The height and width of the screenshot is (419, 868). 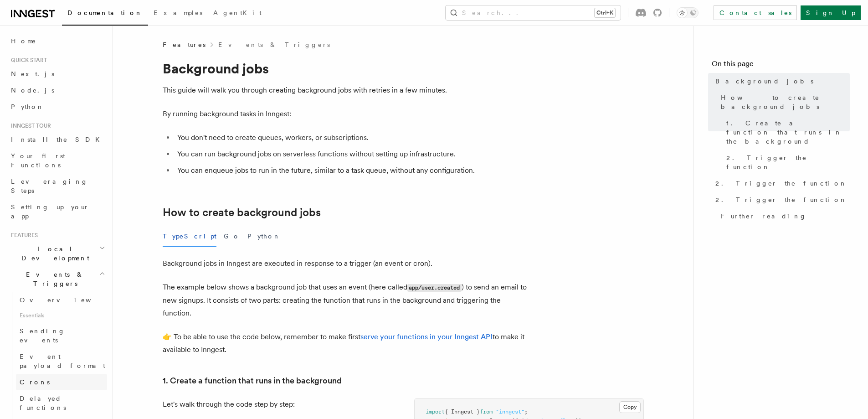 What do you see at coordinates (278, 404) in the screenshot?
I see `p: Let's walk through the code step by step:` at bounding box center [278, 404].